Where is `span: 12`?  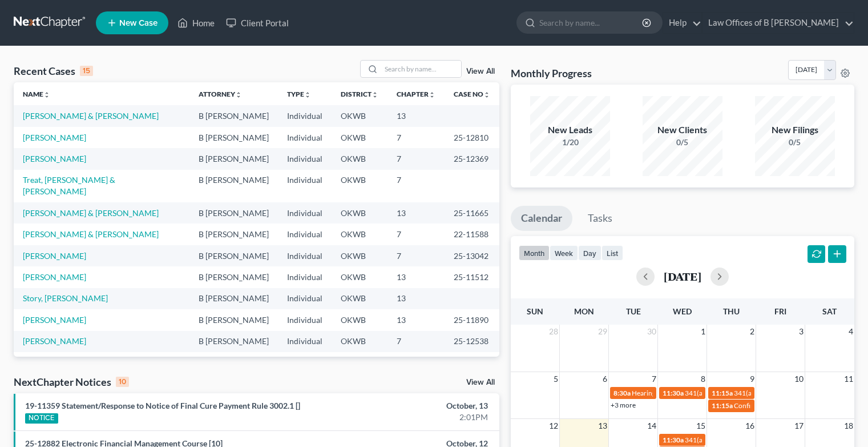
span: 12 is located at coordinates (554, 425).